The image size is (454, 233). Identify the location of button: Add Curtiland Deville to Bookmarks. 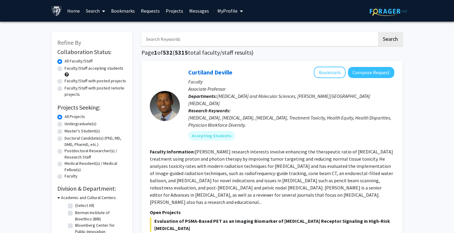
(330, 72).